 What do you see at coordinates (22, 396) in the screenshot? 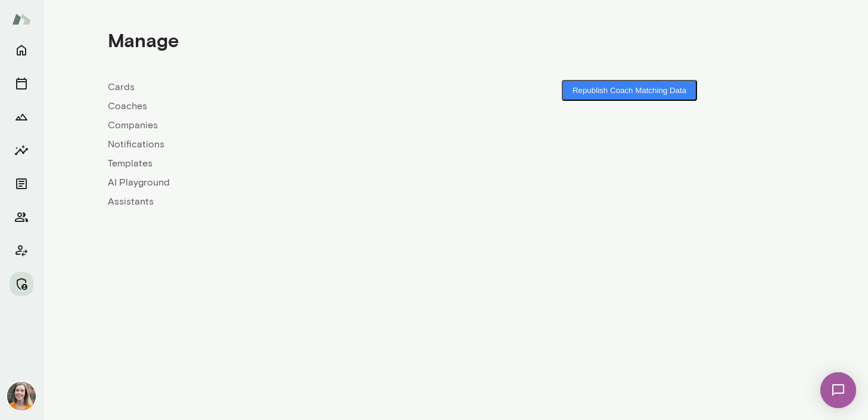
I see `img: Carrie Kelly` at bounding box center [22, 396].